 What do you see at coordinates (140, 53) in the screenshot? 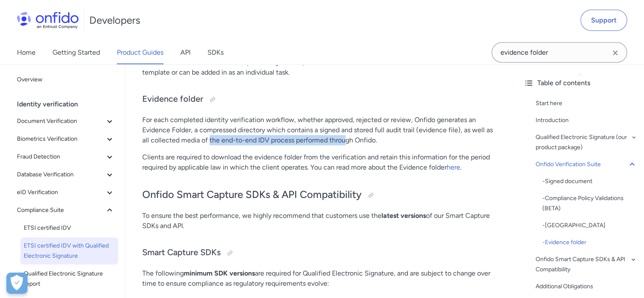
I see `a: Product Guides` at bounding box center [140, 53].